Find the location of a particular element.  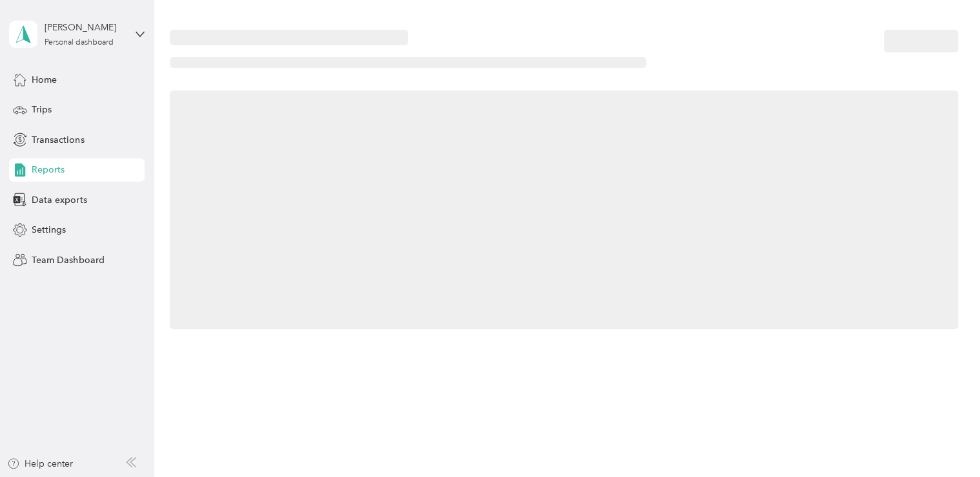

span: Transactions is located at coordinates (58, 140).